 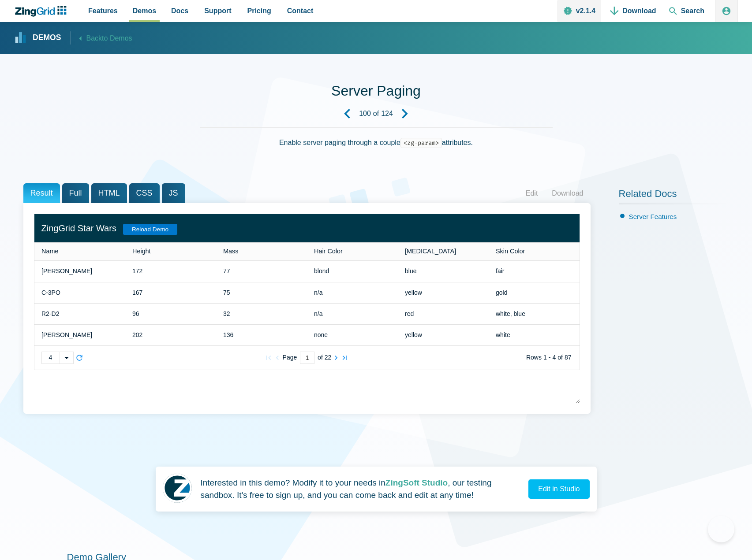 What do you see at coordinates (227, 271) in the screenshot?
I see `div: 77` at bounding box center [227, 271].